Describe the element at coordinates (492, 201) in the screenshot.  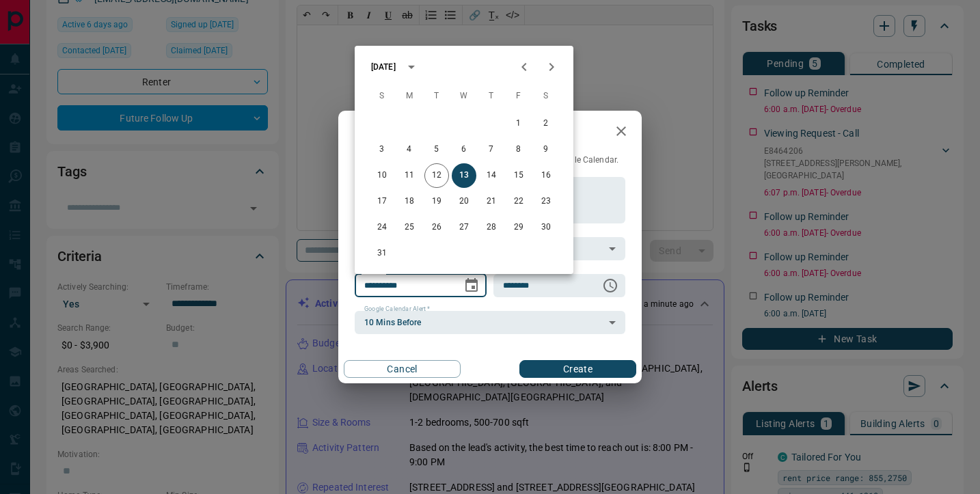
I see `button: 21` at that location.